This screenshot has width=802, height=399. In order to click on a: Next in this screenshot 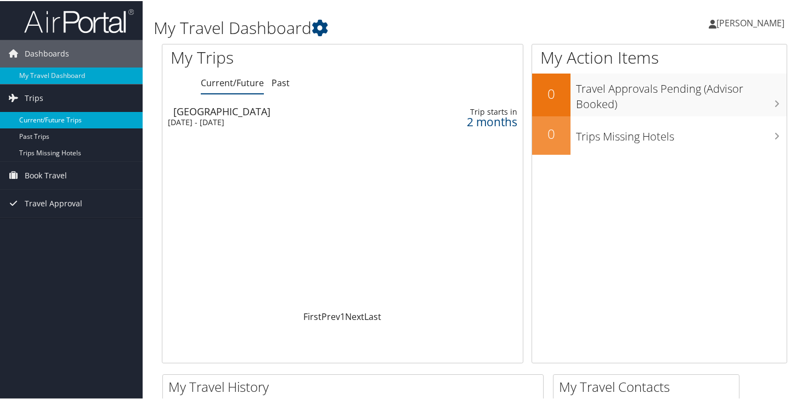, I will do `click(355, 316)`.